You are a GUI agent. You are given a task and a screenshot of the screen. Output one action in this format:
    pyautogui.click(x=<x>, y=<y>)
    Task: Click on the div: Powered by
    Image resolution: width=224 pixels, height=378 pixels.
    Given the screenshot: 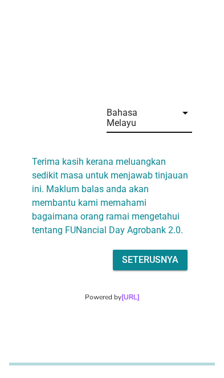 What is the action you would take?
    pyautogui.click(x=112, y=297)
    